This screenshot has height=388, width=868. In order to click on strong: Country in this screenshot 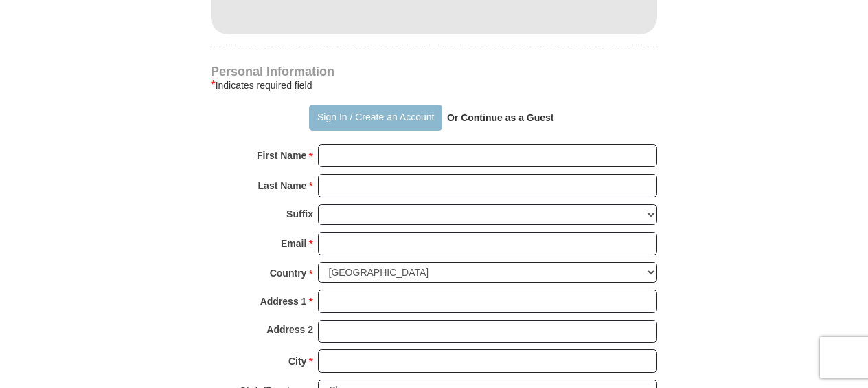, I will do `click(289, 273)`.